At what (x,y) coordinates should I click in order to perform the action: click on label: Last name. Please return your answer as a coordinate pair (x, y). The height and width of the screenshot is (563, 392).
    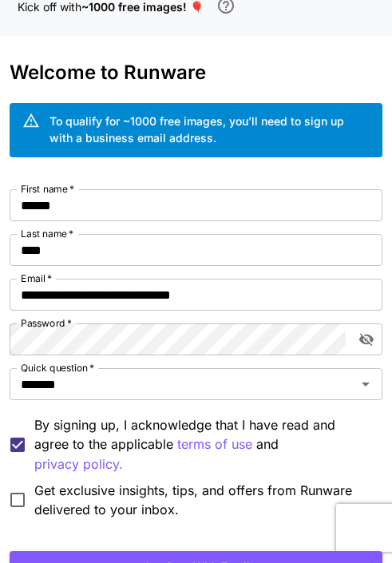
    Looking at the image, I should click on (47, 233).